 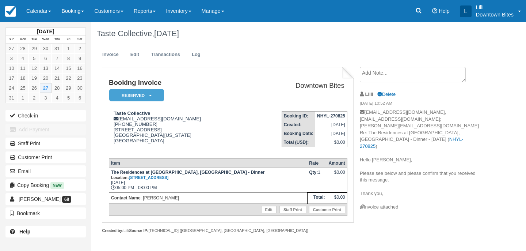 What do you see at coordinates (68, 78) in the screenshot?
I see `a: 22` at bounding box center [68, 78].